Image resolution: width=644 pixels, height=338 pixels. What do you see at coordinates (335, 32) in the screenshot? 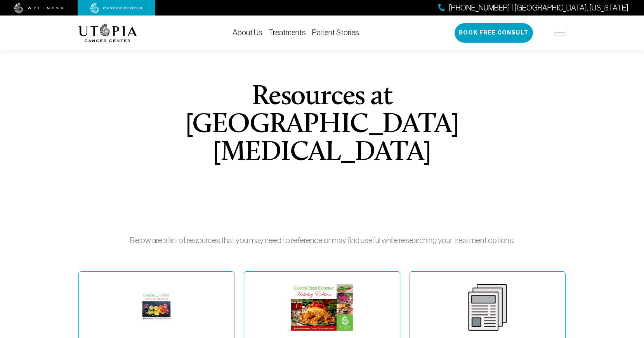
I see `a: Patient Stories` at bounding box center [335, 32].